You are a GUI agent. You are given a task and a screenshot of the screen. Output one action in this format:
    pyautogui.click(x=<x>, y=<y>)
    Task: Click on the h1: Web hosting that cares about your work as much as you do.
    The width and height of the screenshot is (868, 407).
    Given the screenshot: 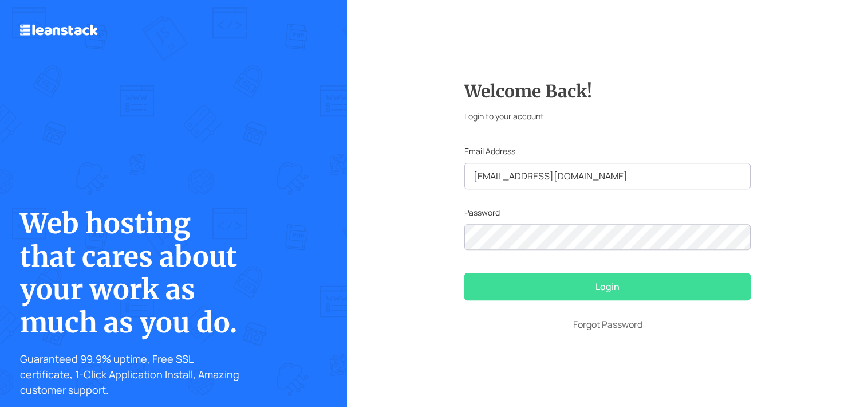 What is the action you would take?
    pyautogui.click(x=133, y=273)
    